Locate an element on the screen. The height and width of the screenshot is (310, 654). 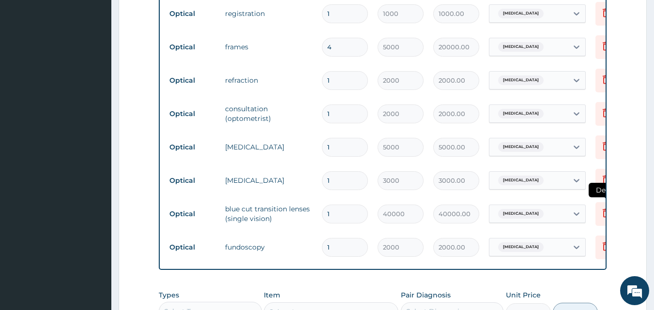
td: frames is located at coordinates (269, 47).